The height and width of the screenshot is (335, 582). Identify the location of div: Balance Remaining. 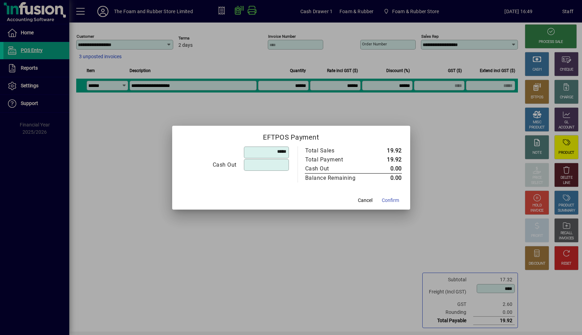
(334, 178).